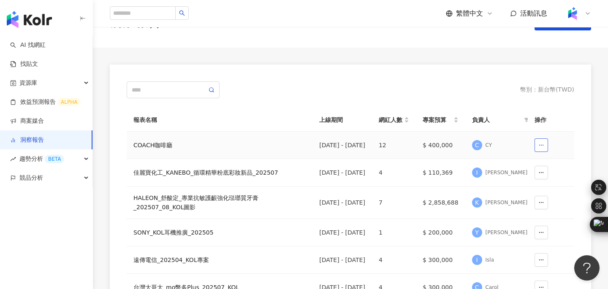  I want to click on span: K, so click(477, 203).